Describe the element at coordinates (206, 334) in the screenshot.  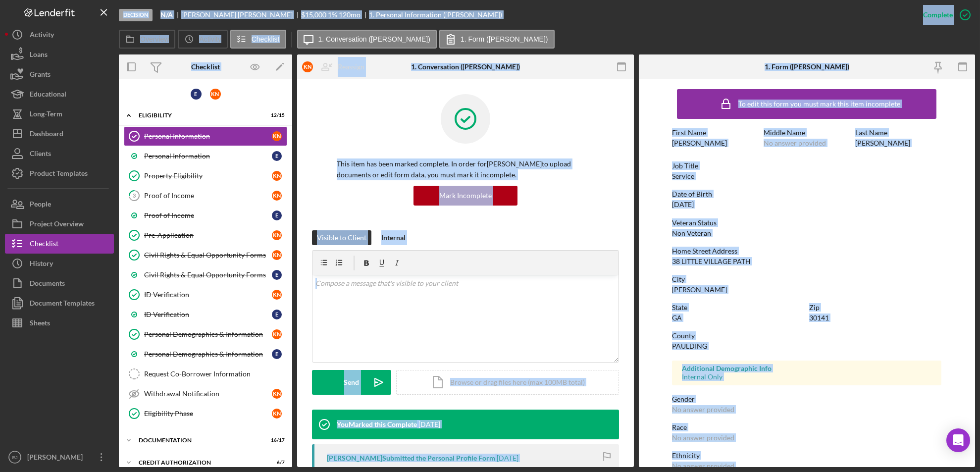
I see `a: Personal Demographics & InformationKN` at that location.